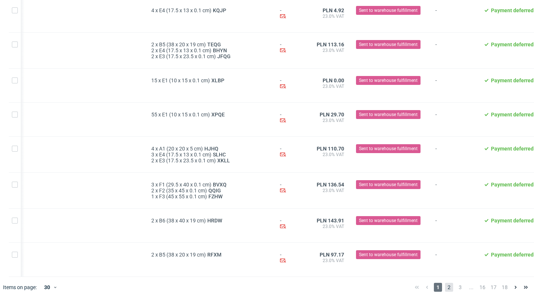 Image resolution: width=534 pixels, height=301 pixels. What do you see at coordinates (224, 161) in the screenshot?
I see `a: XKLL` at bounding box center [224, 161].